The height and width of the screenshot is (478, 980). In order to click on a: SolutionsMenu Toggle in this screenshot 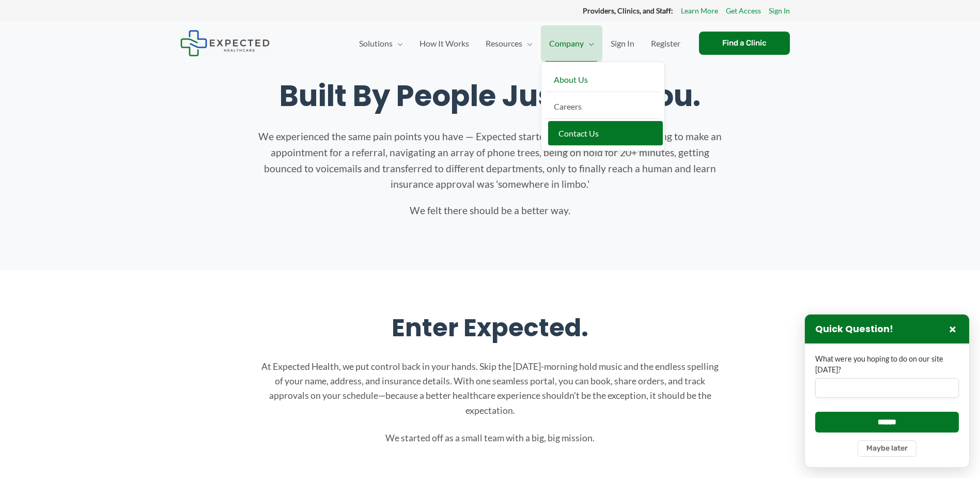, I will do `click(381, 43)`.